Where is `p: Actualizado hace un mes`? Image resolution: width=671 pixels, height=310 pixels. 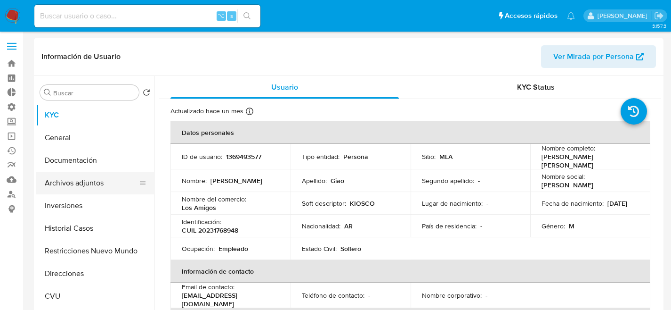
p: Actualizado hace un mes is located at coordinates (207, 111).